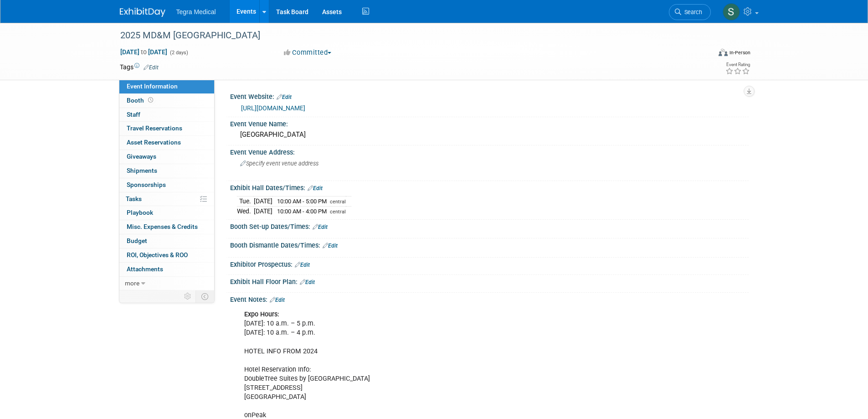  I want to click on span: Booth not reserved yet, so click(150, 100).